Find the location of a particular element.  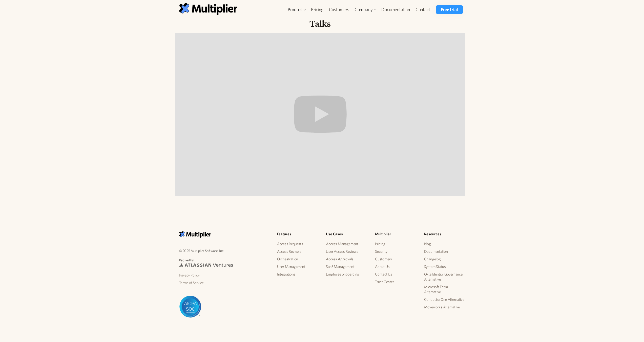

a: Access Reviews is located at coordinates (297, 251).